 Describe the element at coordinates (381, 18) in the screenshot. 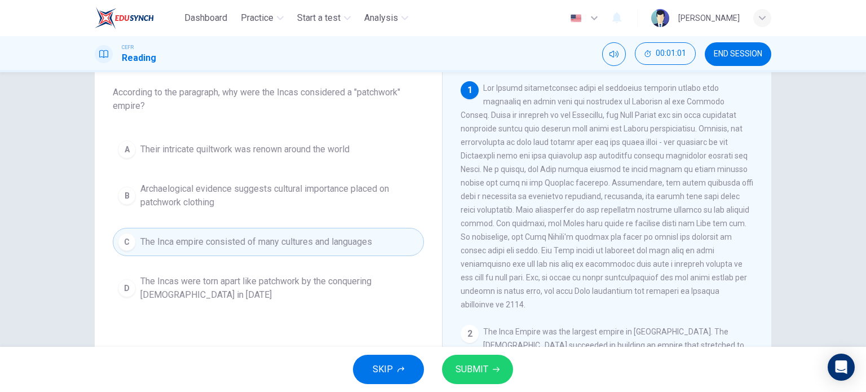

I see `span: Analysis` at that location.